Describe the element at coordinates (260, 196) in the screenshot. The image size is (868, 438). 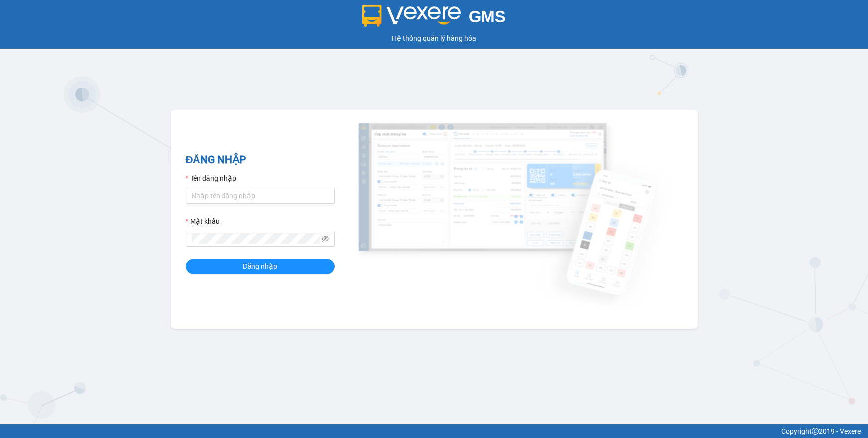
I see `input: Tên đăng nhập` at that location.